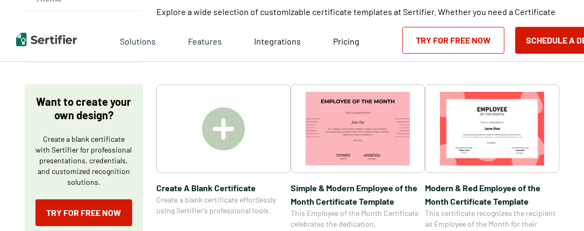  What do you see at coordinates (84, 24) in the screenshot?
I see `button: Style` at bounding box center [84, 24].